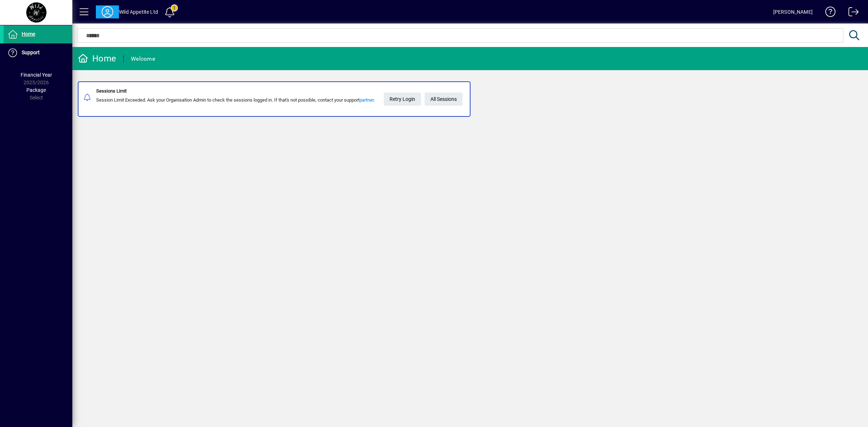 This screenshot has height=427, width=868. What do you see at coordinates (38, 53) in the screenshot?
I see `a: Support` at bounding box center [38, 53].